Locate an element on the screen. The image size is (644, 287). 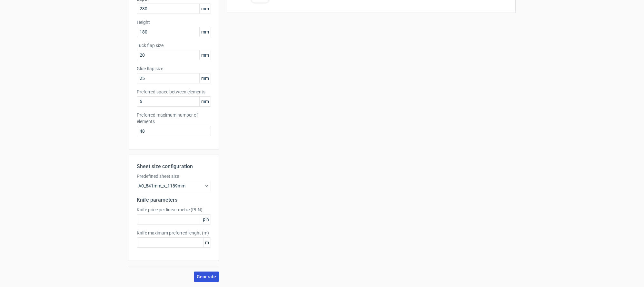
h2: Sheet size configuration is located at coordinates (174, 166).